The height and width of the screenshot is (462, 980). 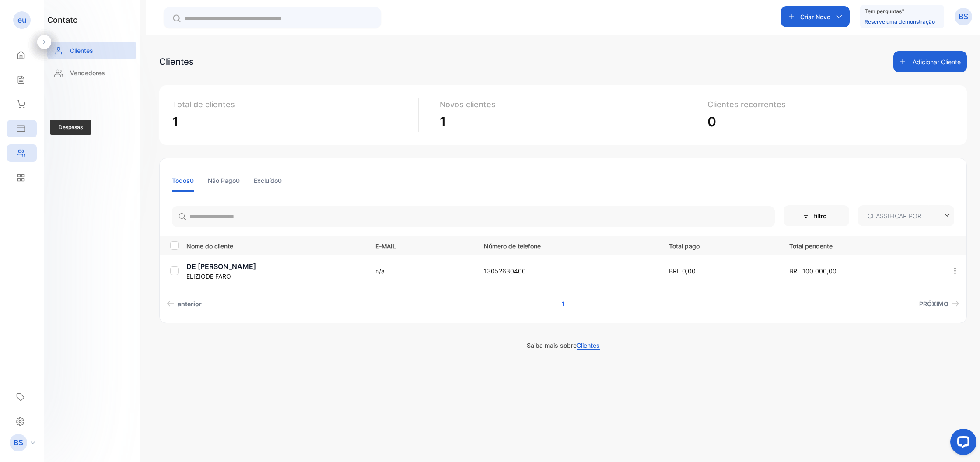 What do you see at coordinates (963, 17) in the screenshot?
I see `button: BS` at bounding box center [963, 17].